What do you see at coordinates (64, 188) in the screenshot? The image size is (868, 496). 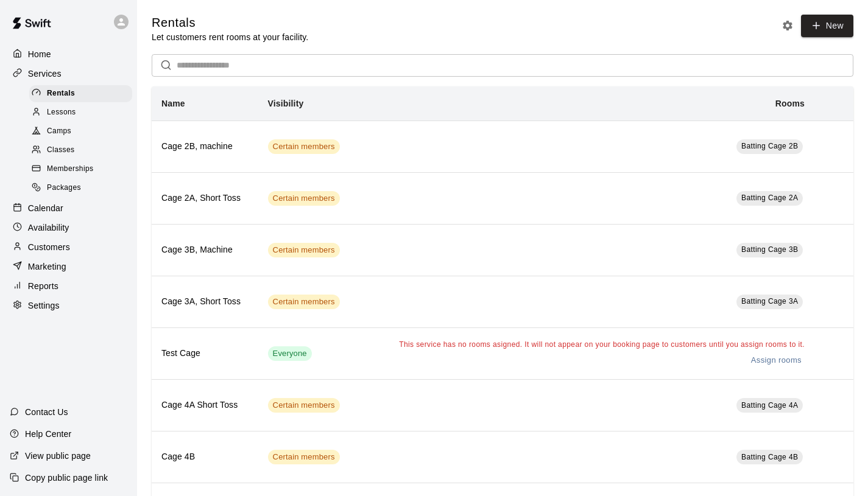 I see `span: Packages` at bounding box center [64, 188].